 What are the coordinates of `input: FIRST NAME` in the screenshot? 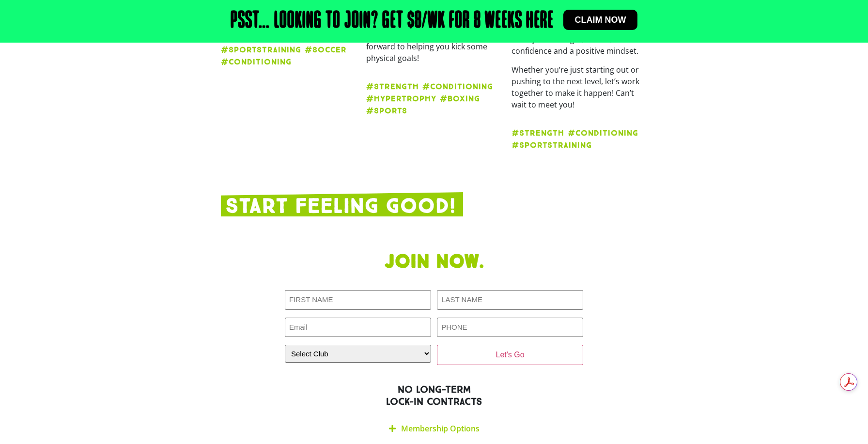 It's located at (358, 299).